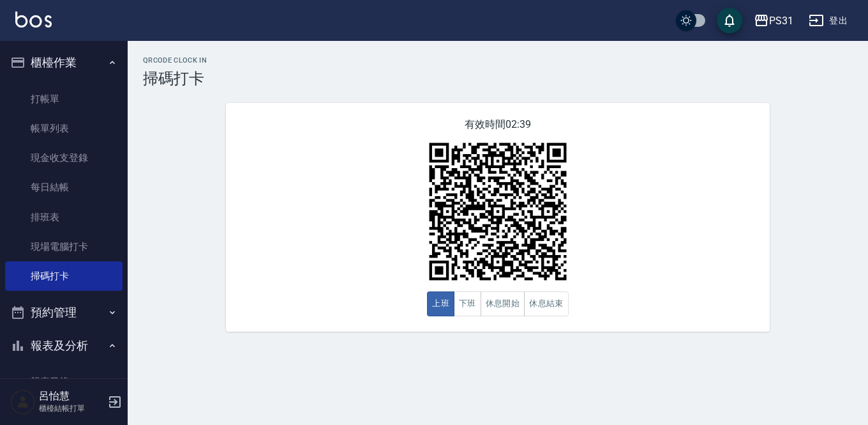 The height and width of the screenshot is (425, 868). I want to click on button: 下班, so click(467, 304).